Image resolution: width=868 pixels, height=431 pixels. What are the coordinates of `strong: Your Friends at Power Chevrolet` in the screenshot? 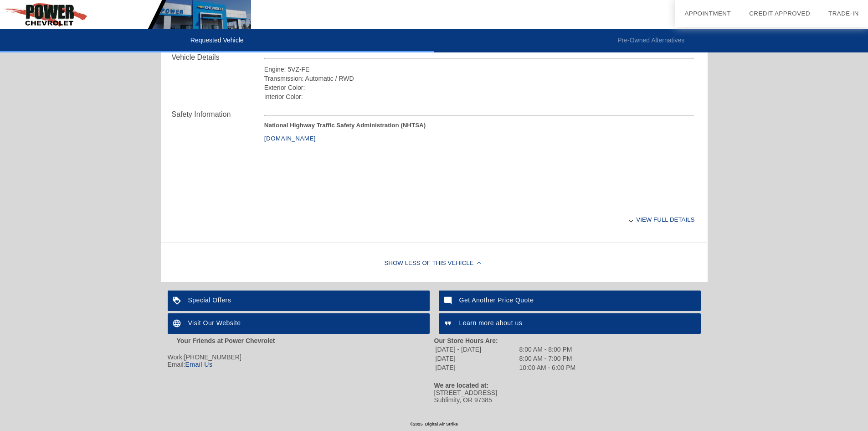 It's located at (226, 341).